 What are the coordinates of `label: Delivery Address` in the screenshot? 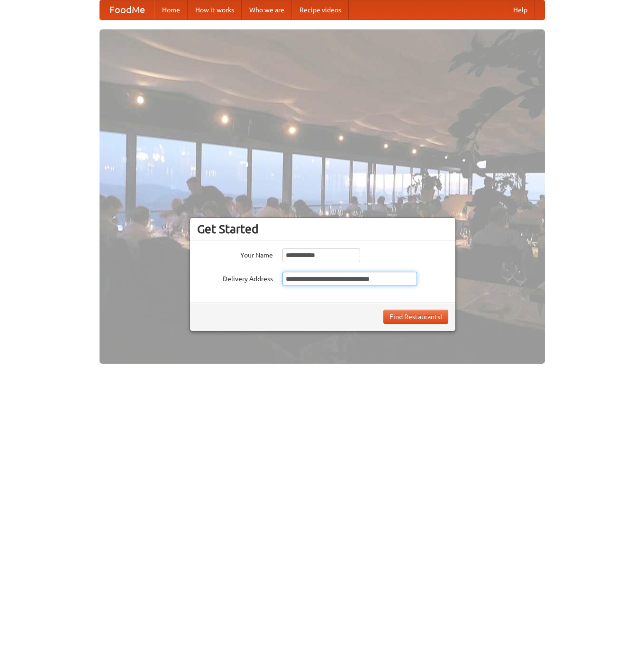 It's located at (235, 277).